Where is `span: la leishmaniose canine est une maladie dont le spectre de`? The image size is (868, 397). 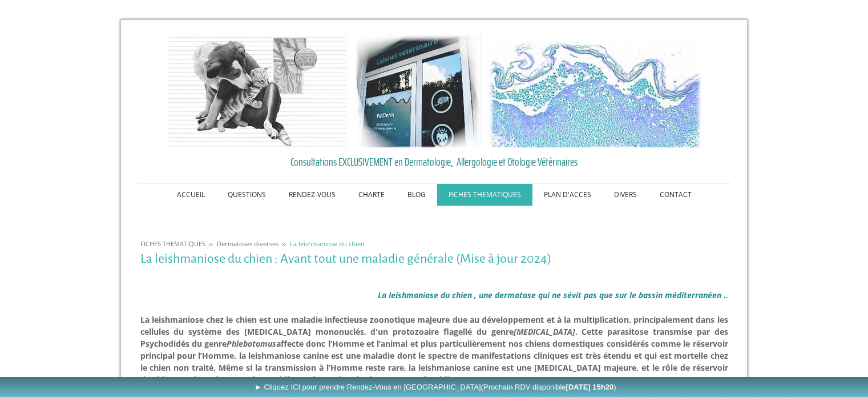
span: la leishmaniose canine est une maladie dont le spectre de is located at coordinates (354, 355).